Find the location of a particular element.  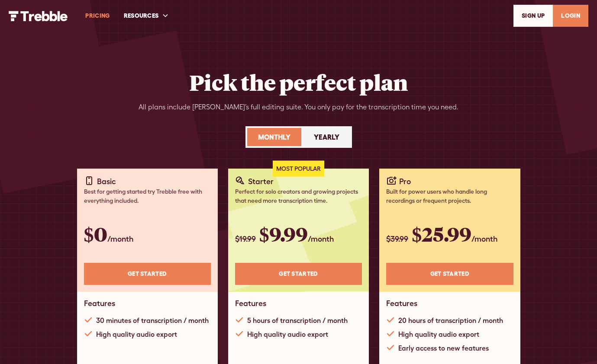

a: Monthly is located at coordinates (274, 137).